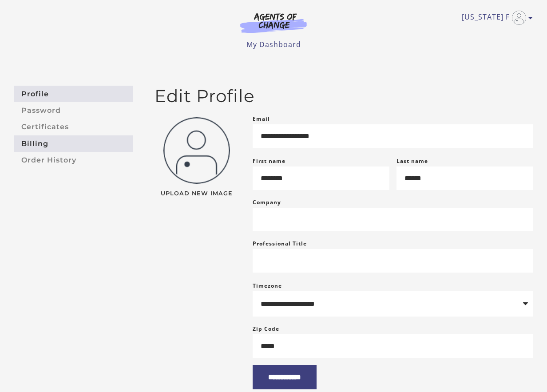 The image size is (547, 392). Describe the element at coordinates (74, 110) in the screenshot. I see `a: Password` at that location.